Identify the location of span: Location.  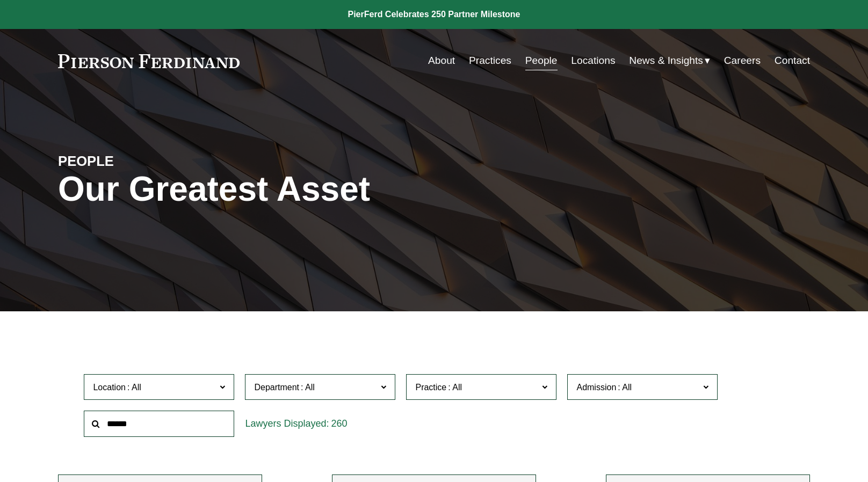
(109, 387).